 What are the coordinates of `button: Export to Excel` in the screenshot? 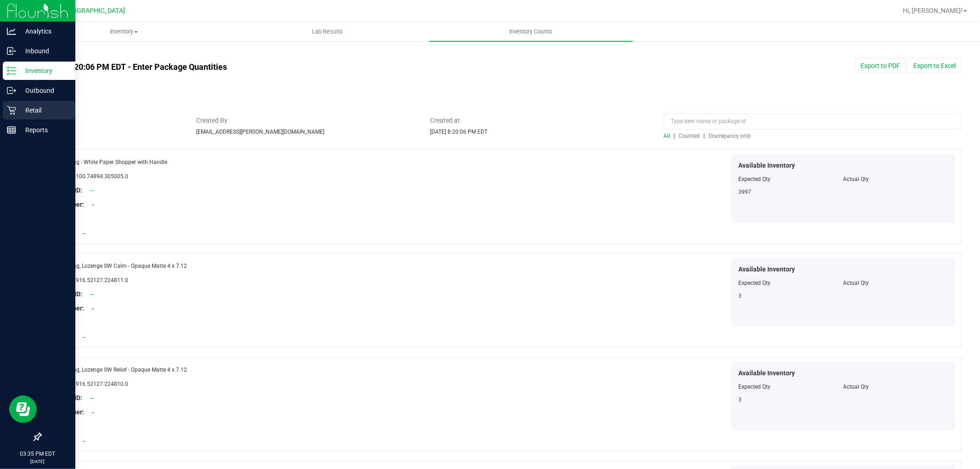 It's located at (934, 65).